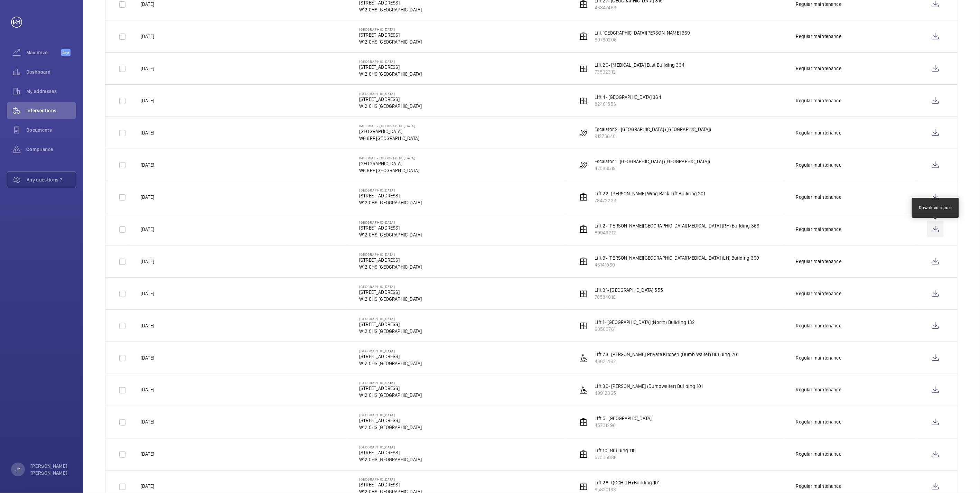 The height and width of the screenshot is (493, 980). Describe the element at coordinates (51, 111) in the screenshot. I see `span: Interventions` at that location.